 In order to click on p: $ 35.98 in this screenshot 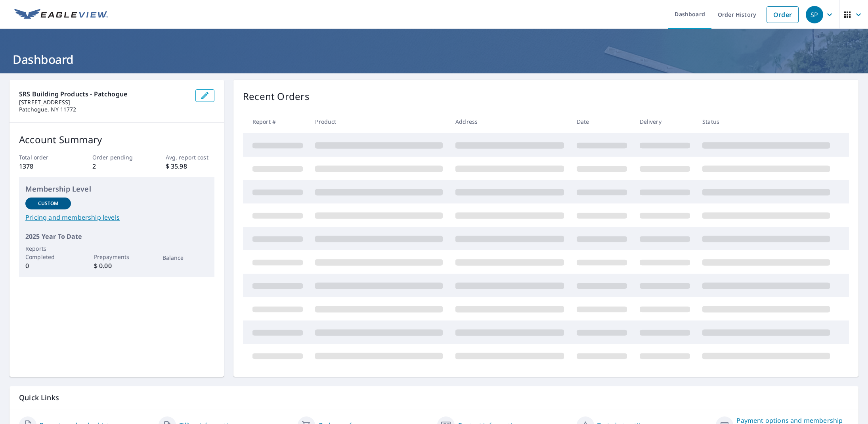, I will do `click(190, 166)`.